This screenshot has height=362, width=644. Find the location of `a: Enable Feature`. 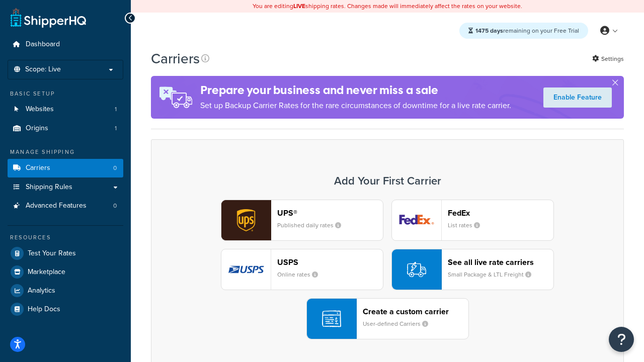

a: Enable Feature is located at coordinates (578, 98).